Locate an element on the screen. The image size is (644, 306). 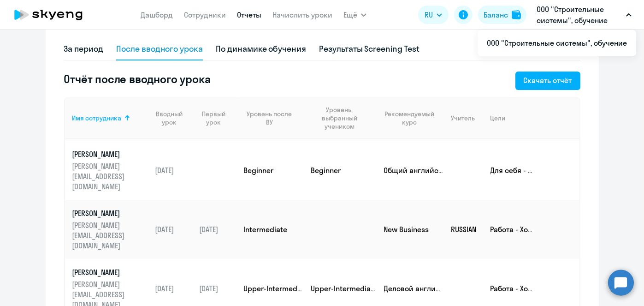
td: RUSSIAN is located at coordinates (463, 229).